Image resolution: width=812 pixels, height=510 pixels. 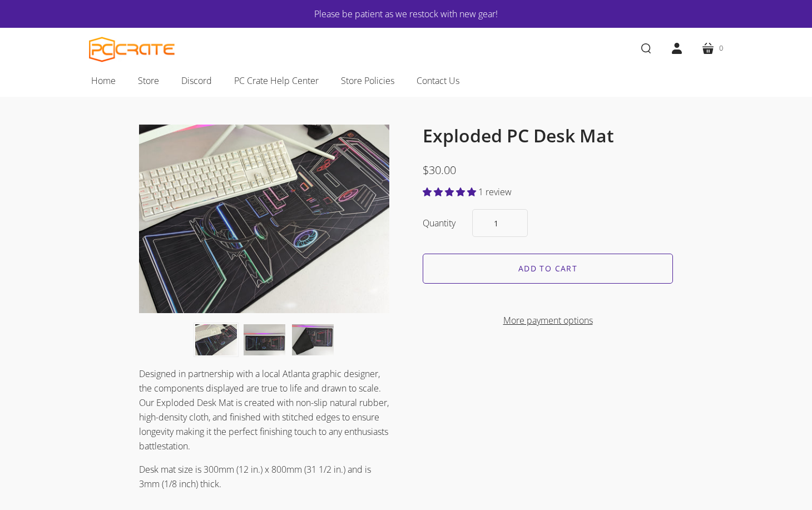 What do you see at coordinates (548, 320) in the screenshot?
I see `a: More payment options` at bounding box center [548, 320].